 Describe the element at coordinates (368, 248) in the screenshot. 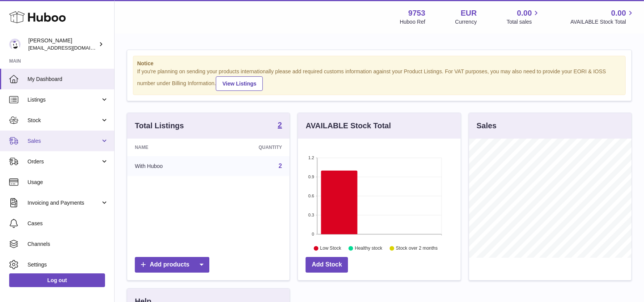

I see `text: Healthy stock` at that location.